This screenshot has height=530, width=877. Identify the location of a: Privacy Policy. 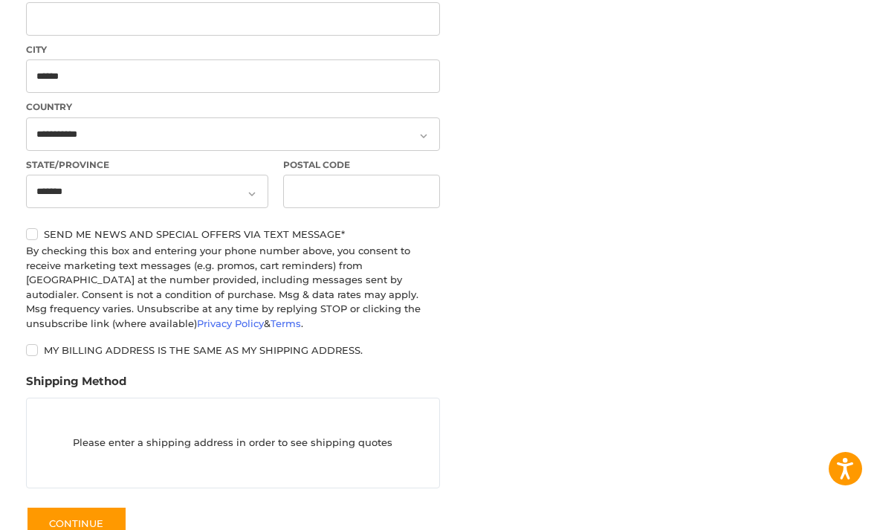
(230, 323).